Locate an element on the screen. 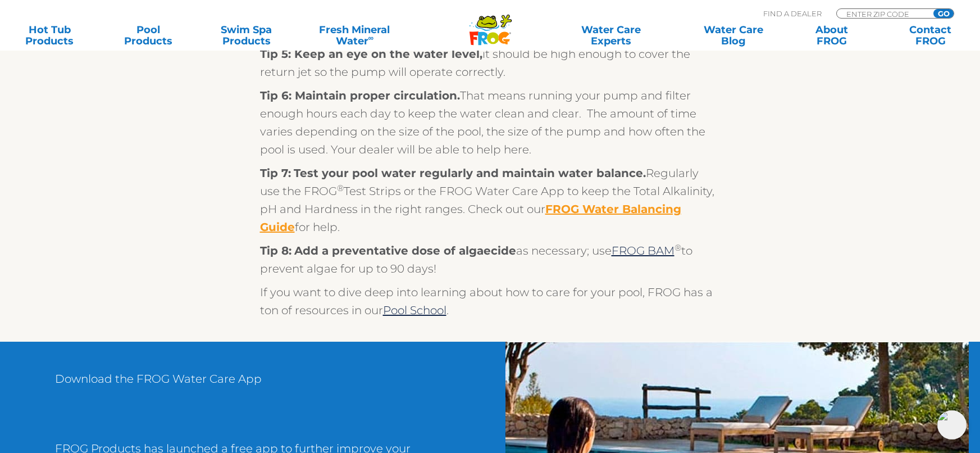 Image resolution: width=980 pixels, height=453 pixels. input: GO is located at coordinates (944, 14).